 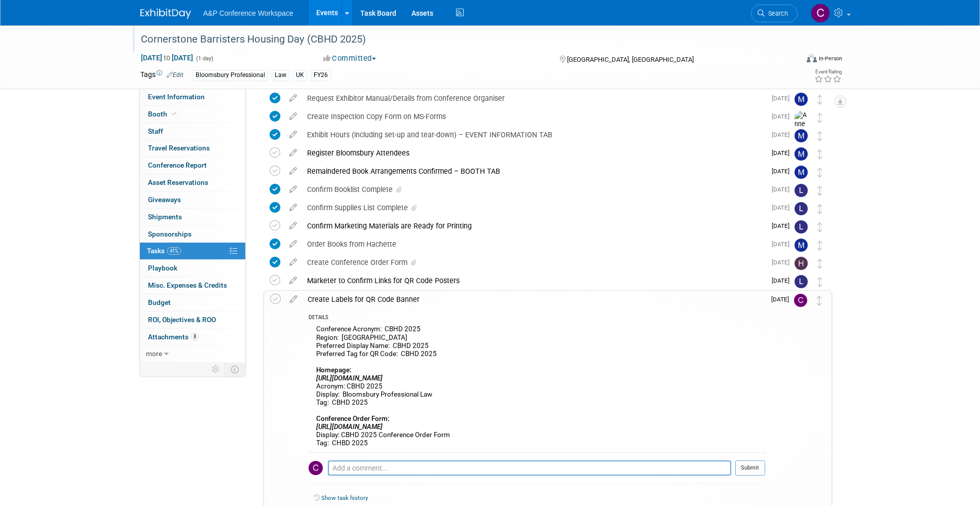 I want to click on span: Search, so click(x=777, y=13).